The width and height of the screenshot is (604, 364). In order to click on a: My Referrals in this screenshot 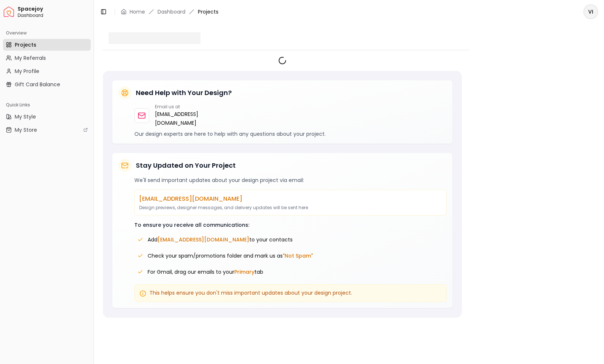, I will do `click(46, 58)`.